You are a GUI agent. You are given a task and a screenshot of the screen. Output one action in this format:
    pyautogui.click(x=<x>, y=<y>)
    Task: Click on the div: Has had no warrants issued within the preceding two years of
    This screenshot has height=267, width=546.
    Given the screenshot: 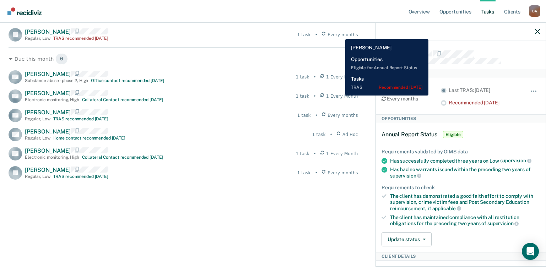 What is the action you would take?
    pyautogui.click(x=465, y=173)
    